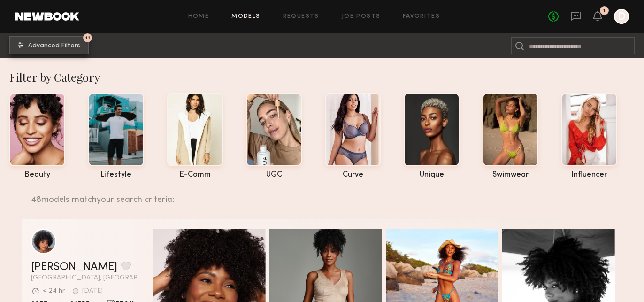 The width and height of the screenshot is (644, 302). I want to click on button: 11Advanced Filters, so click(48, 45).